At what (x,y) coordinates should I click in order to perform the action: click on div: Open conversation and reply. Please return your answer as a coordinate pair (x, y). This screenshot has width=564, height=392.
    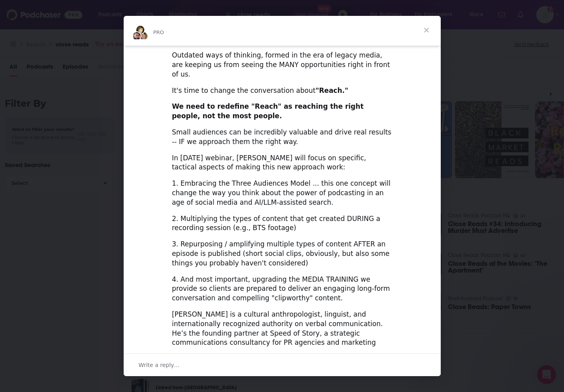
    Looking at the image, I should click on (282, 364).